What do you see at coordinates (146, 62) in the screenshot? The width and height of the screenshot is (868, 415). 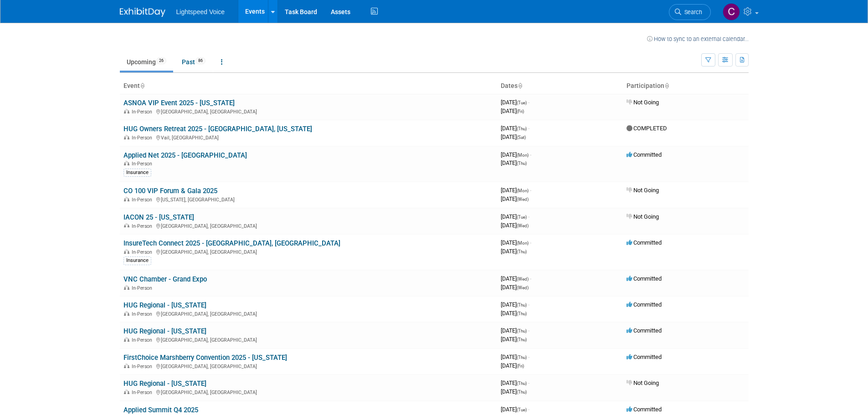 I see `a: Upcoming26` at bounding box center [146, 62].